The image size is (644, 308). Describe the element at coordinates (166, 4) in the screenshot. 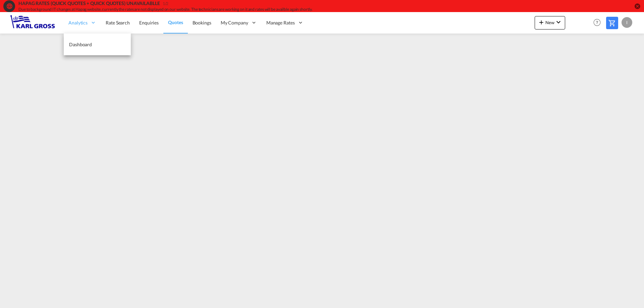

I see `div: 1/2` at that location.